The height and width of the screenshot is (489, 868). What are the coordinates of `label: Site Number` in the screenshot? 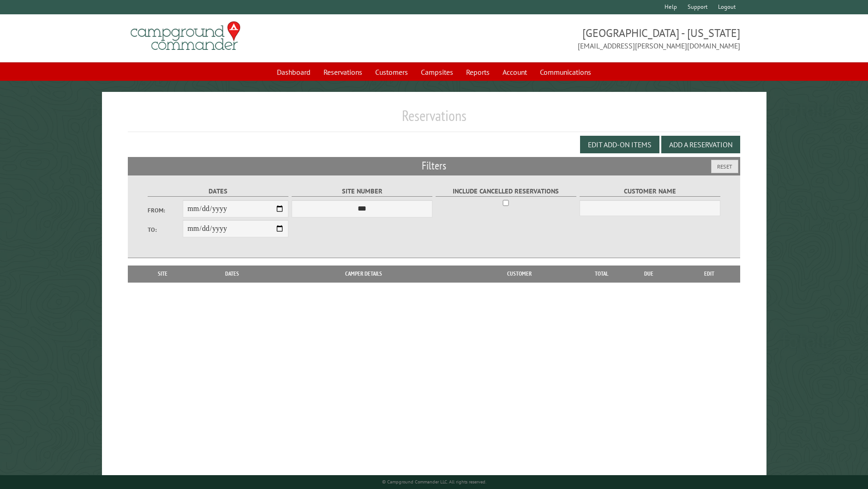 It's located at (362, 191).